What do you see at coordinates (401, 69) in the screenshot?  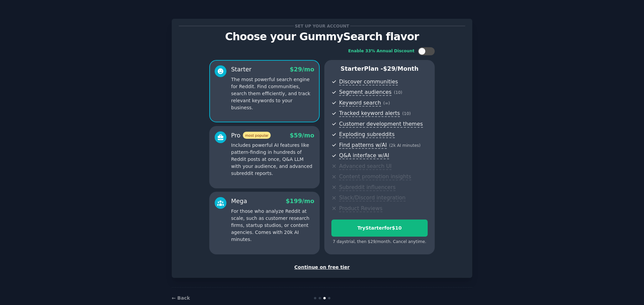 I see `span: $ 29 /month` at bounding box center [401, 69].